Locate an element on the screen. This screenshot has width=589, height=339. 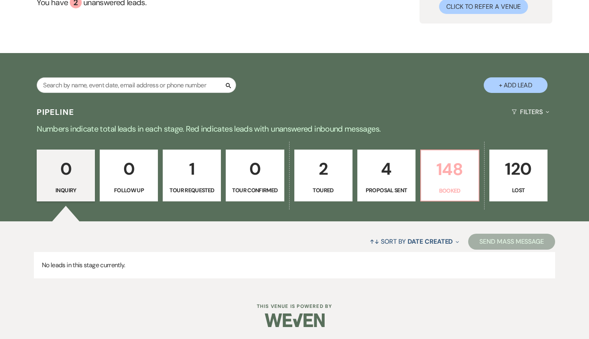
a: 2Toured is located at coordinates (323, 175).